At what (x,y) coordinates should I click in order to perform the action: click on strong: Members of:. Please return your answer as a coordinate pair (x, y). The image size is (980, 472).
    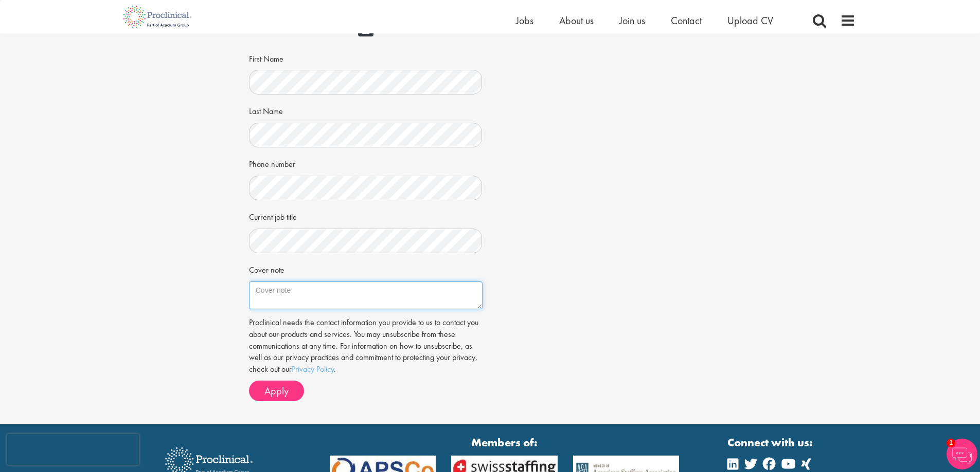
    Looking at the image, I should click on (505, 443).